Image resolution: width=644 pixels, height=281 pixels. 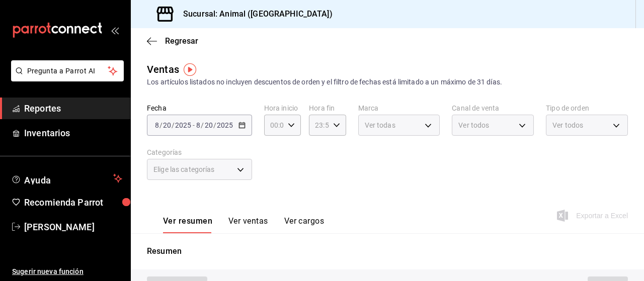 What do you see at coordinates (67, 178) in the screenshot?
I see `span: Ayuda` at bounding box center [67, 178].